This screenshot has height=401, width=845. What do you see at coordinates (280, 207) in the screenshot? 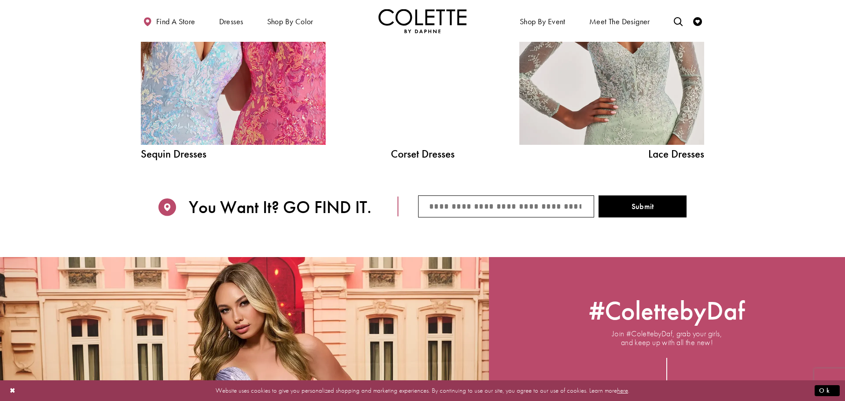
I see `span: You Want It? GO FIND IT.` at bounding box center [280, 207].